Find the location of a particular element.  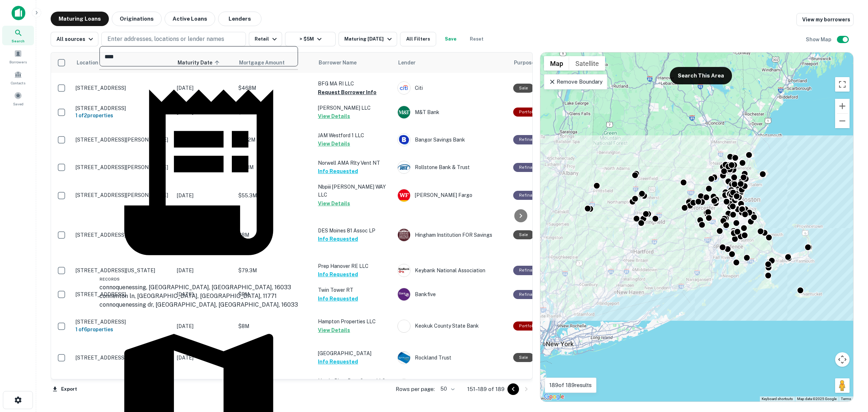

div: 50 is located at coordinates (447, 389).